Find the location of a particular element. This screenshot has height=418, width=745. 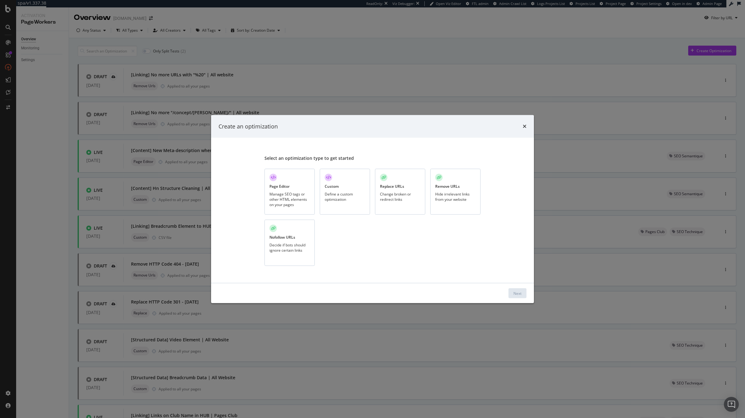

div: Nofollow URLs is located at coordinates (282, 237).